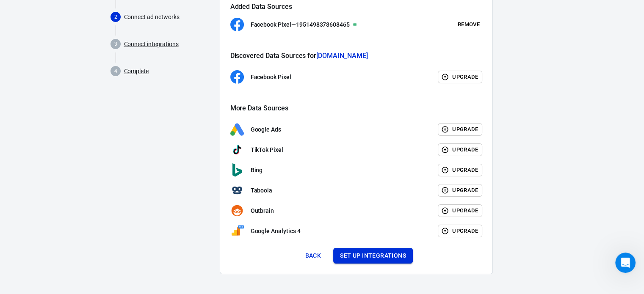 Image resolution: width=644 pixels, height=294 pixels. Describe the element at coordinates (356, 56) in the screenshot. I see `h5: Discovered Data Sources for` at that location.